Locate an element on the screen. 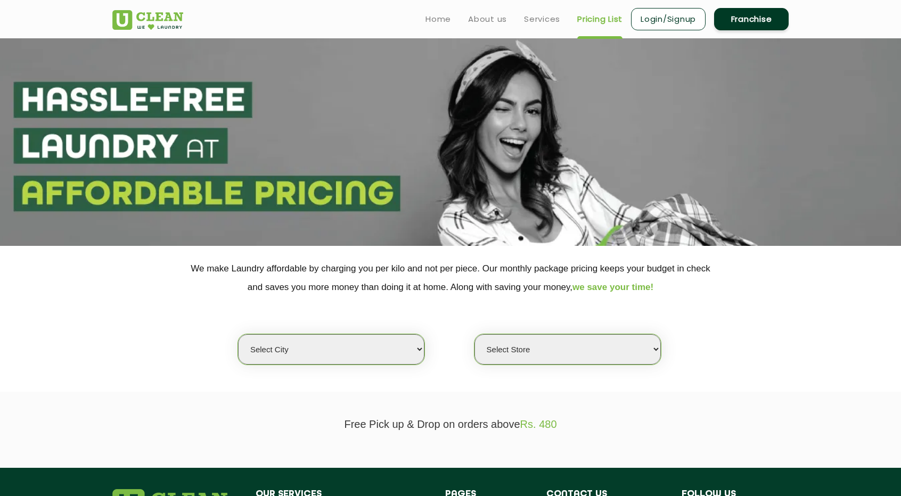  a: Services is located at coordinates (542, 19).